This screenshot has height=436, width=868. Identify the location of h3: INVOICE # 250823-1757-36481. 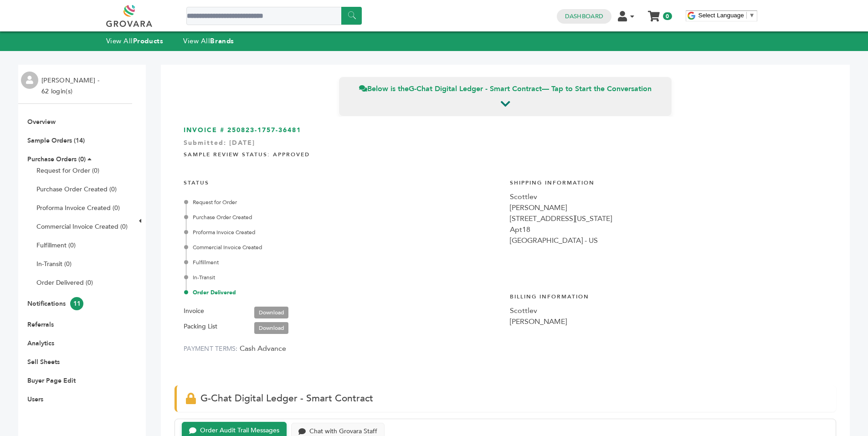
(506, 130).